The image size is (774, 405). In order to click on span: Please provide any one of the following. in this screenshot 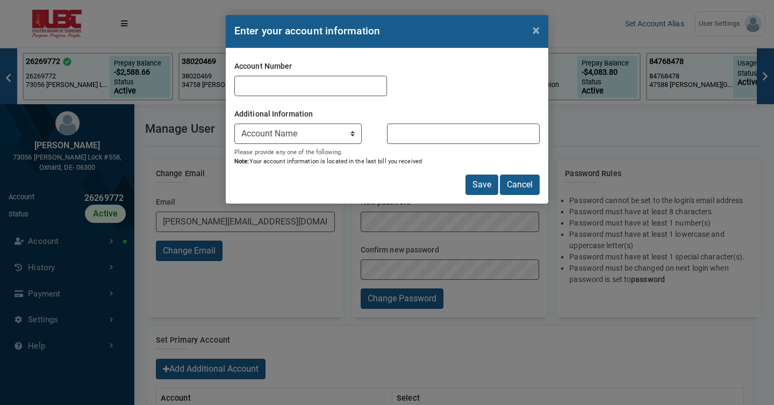, I will do `click(288, 152)`.